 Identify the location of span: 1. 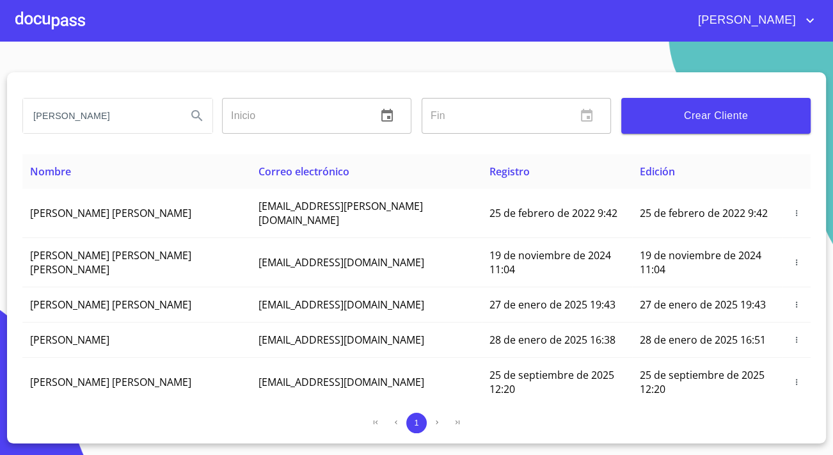
(416, 422).